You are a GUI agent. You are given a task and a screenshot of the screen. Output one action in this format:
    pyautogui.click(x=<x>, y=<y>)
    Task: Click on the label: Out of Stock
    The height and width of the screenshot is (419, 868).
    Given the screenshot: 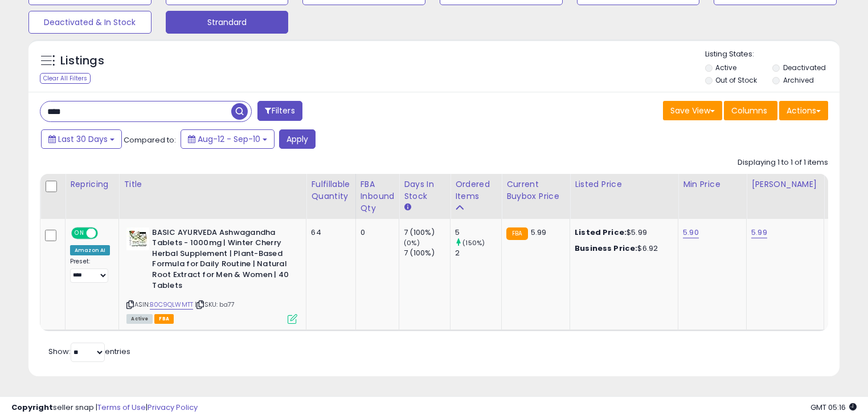 What is the action you would take?
    pyautogui.click(x=736, y=80)
    